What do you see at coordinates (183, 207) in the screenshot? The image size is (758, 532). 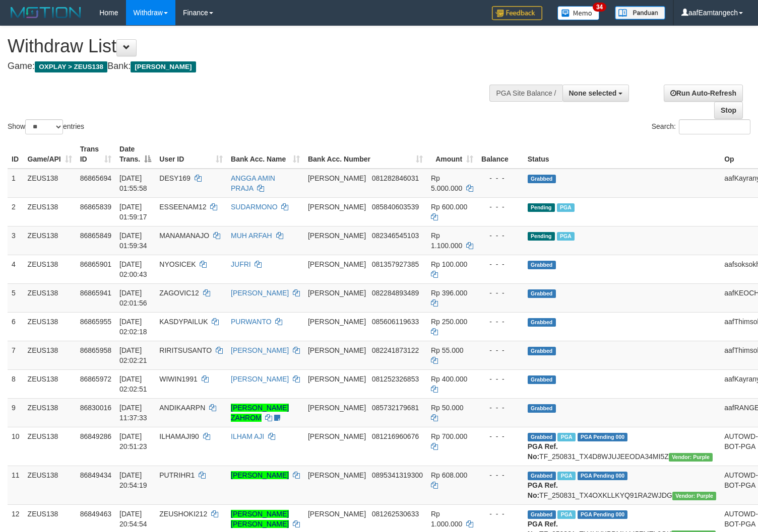 I see `span: ESSEENAM12` at bounding box center [183, 207].